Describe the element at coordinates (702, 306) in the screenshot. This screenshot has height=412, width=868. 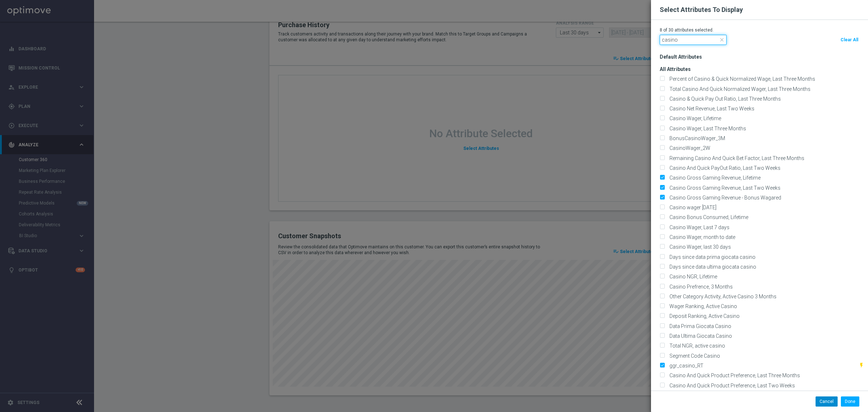
I see `label: Wager Ranking, Active Casino` at that location.